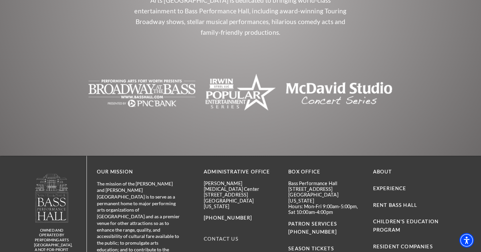 This screenshot has height=252, width=481. What do you see at coordinates (395, 205) in the screenshot?
I see `a: Rent Bass Hall` at bounding box center [395, 205].